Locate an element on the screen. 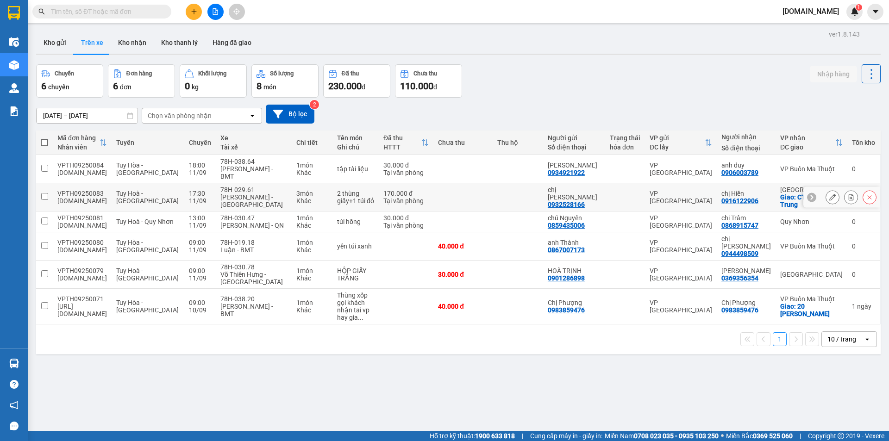 This screenshot has width=889, height=441. div: 0906003789 is located at coordinates (740, 173).